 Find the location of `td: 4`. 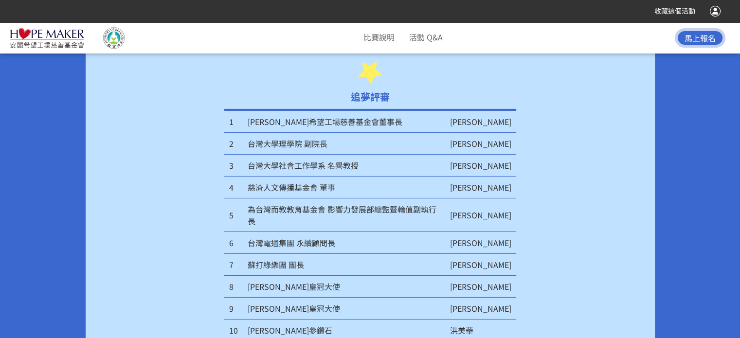

td: 4 is located at coordinates (234, 187).